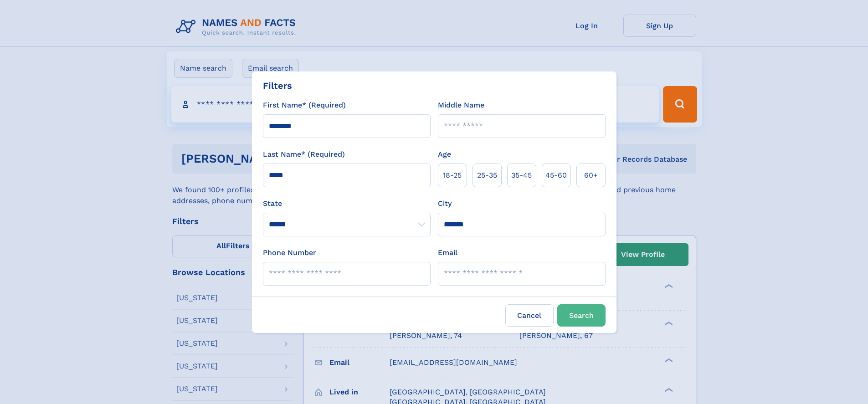 The image size is (868, 404). What do you see at coordinates (445, 154) in the screenshot?
I see `label: Age` at bounding box center [445, 154].